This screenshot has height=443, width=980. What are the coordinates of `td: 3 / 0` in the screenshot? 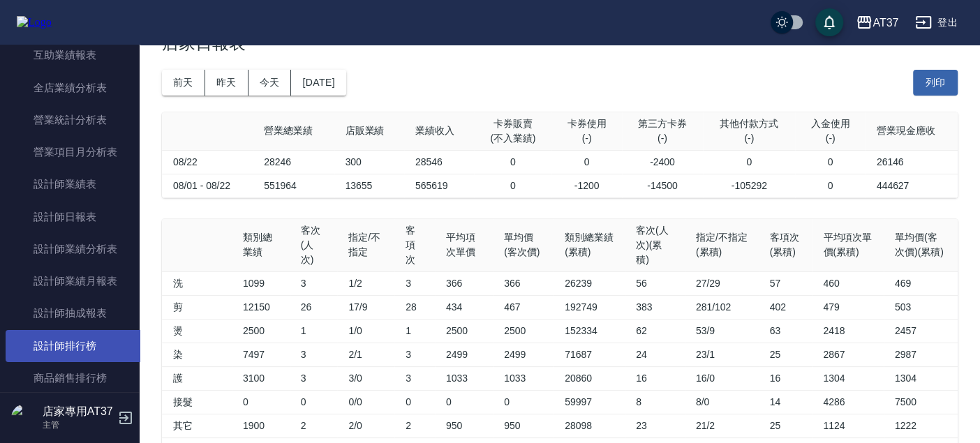 It's located at (366, 378).